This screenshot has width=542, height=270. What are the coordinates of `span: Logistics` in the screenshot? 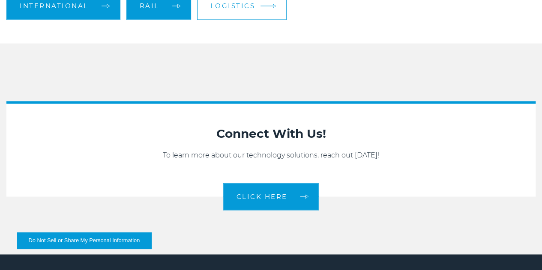 It's located at (232, 6).